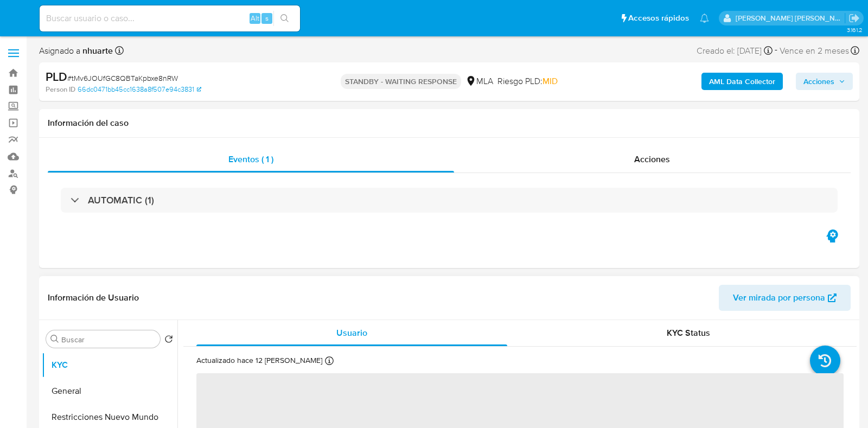 This screenshot has width=868, height=428. I want to click on button: Acciones, so click(824, 81).